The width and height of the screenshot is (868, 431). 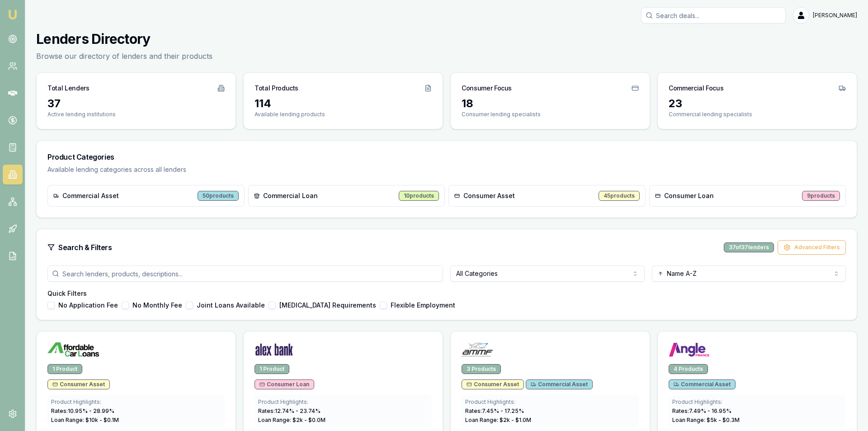 I want to click on div: 37, so click(x=136, y=103).